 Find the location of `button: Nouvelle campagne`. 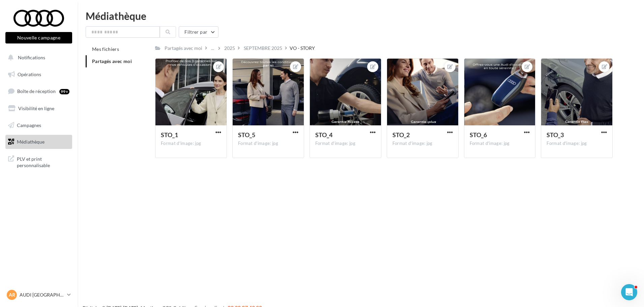

button: Nouvelle campagne is located at coordinates (39, 38).